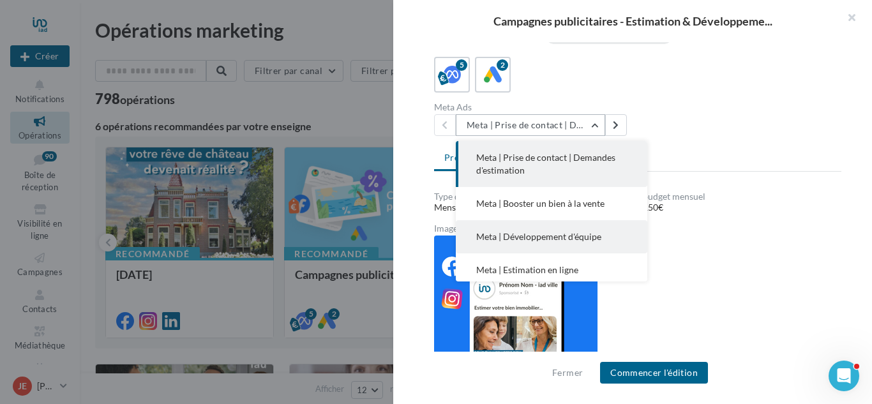  I want to click on div: 150€, so click(742, 208).